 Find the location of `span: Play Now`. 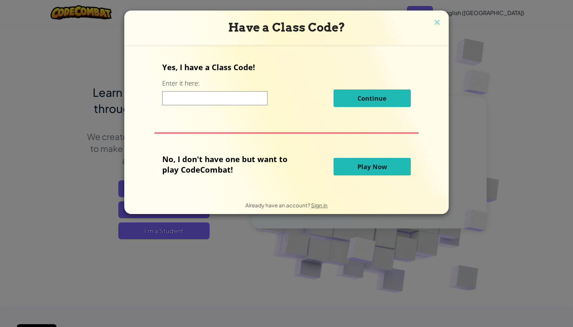

span: Play Now is located at coordinates (372, 167).